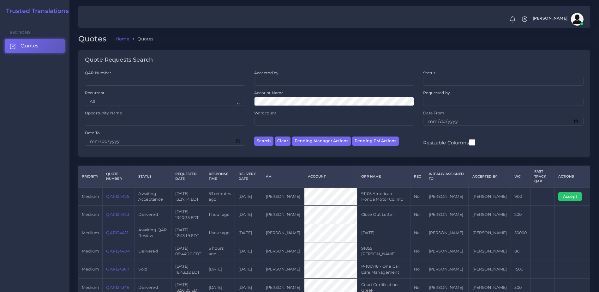  I want to click on img: avatar, so click(577, 19).